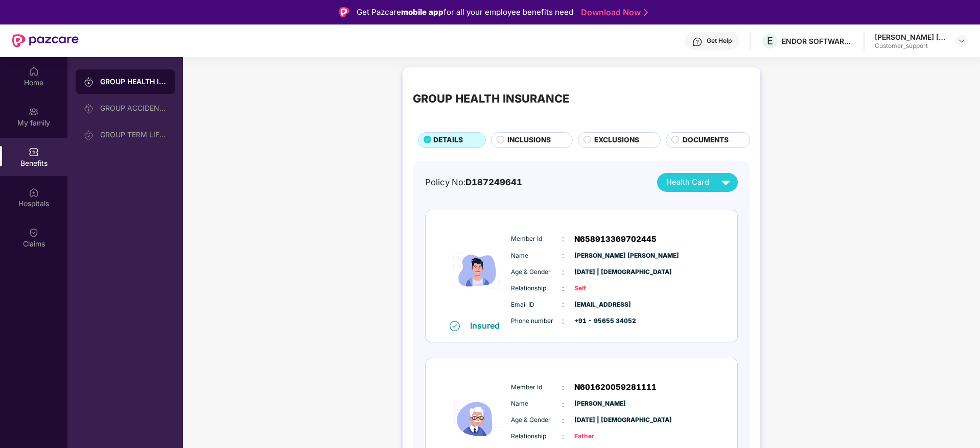 The width and height of the screenshot is (980, 448). Describe the element at coordinates (697, 182) in the screenshot. I see `button: Health Card` at that location.